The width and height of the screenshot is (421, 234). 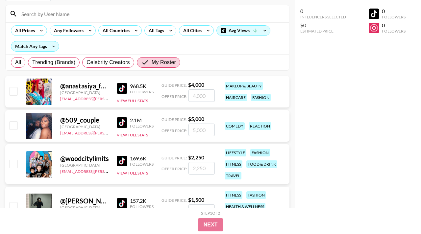 What do you see at coordinates (236, 97) in the screenshot?
I see `div: haircare` at bounding box center [236, 97].